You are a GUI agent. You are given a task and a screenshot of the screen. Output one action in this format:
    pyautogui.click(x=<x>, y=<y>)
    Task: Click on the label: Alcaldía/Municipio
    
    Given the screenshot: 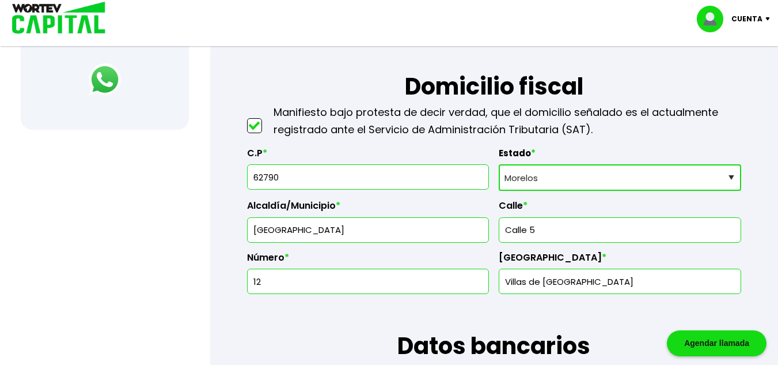 What is the action you would take?
    pyautogui.click(x=368, y=209)
    